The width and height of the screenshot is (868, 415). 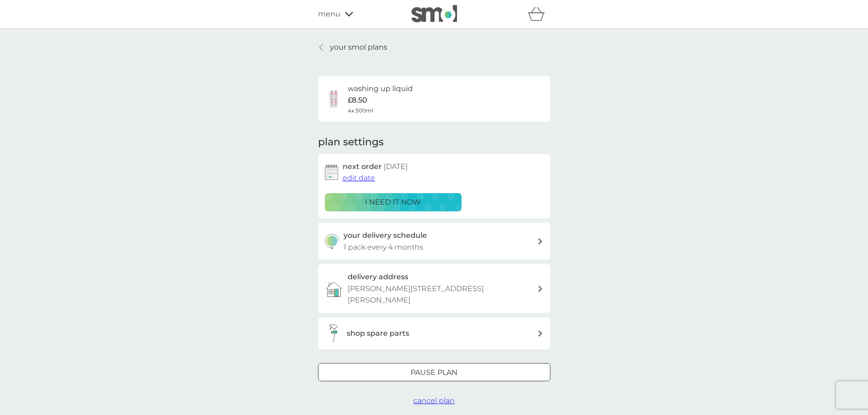 I want to click on span: menu, so click(x=329, y=14).